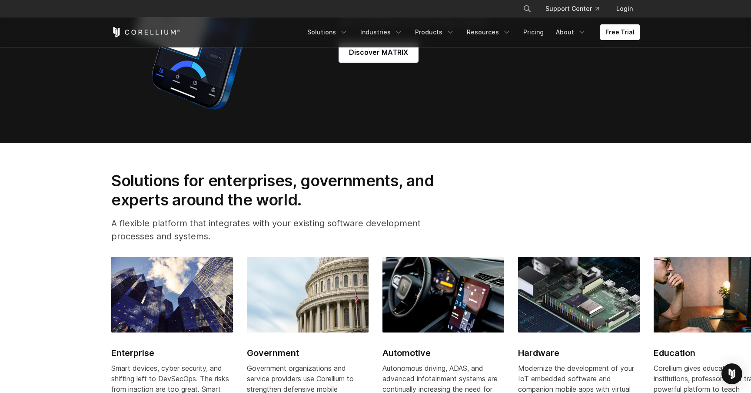 This screenshot has width=751, height=393. What do you see at coordinates (284, 190) in the screenshot?
I see `h2: Solutions for enterprises, governments, and experts around the world.` at bounding box center [284, 190].